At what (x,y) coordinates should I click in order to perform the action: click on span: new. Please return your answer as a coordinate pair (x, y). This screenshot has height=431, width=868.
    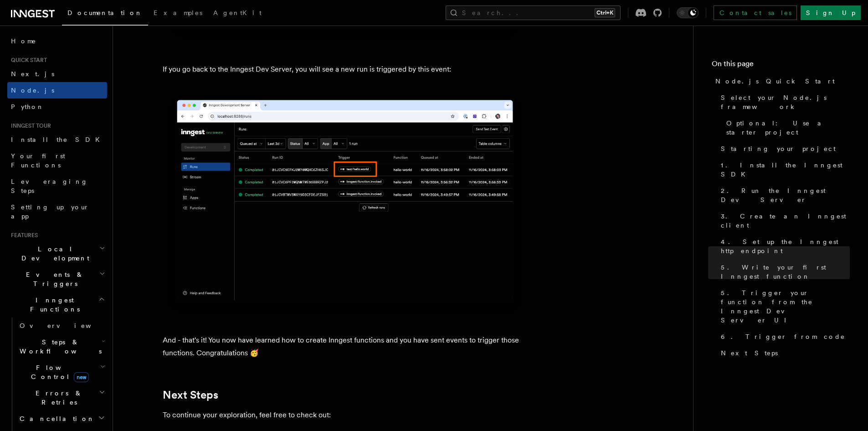
    Looking at the image, I should click on (81, 377).